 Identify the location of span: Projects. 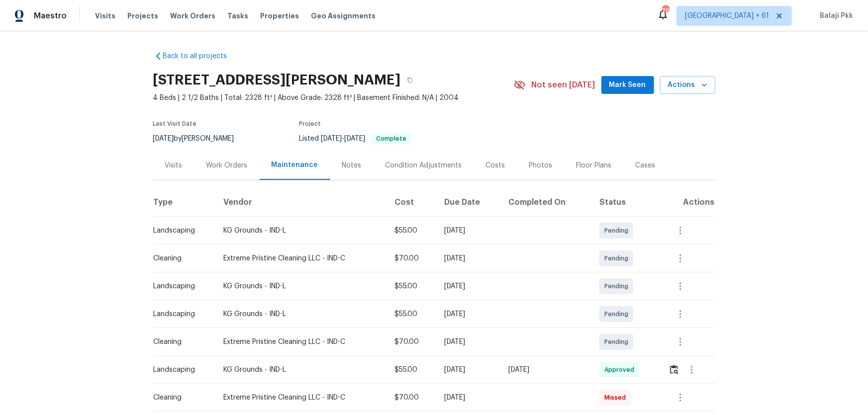
(143, 16).